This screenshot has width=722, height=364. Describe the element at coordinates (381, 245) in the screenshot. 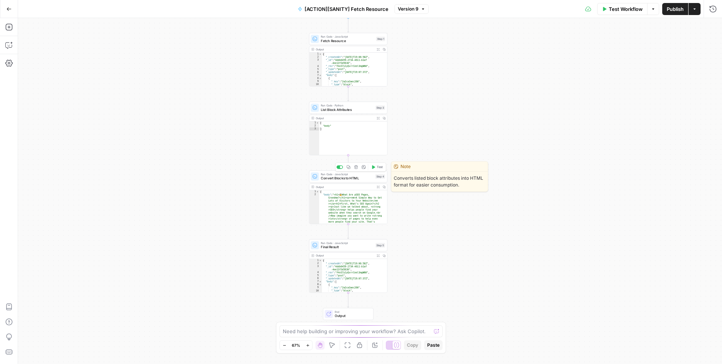

I see `div: Step 5` at that location.